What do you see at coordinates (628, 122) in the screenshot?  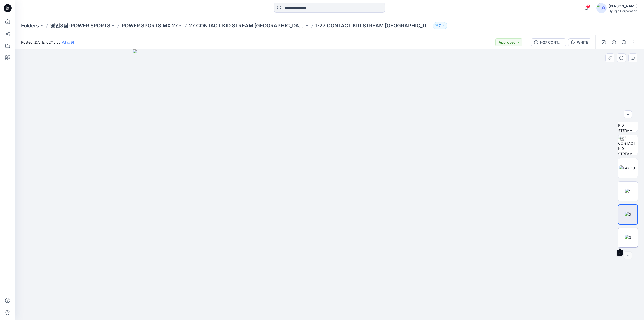 I see `img: 27 CONTACT KID STERAM JERSEY` at bounding box center [628, 122].